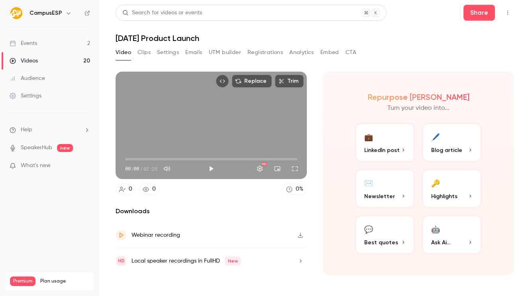  Describe the element at coordinates (65, 282) in the screenshot. I see `span: Plan usage` at that location.